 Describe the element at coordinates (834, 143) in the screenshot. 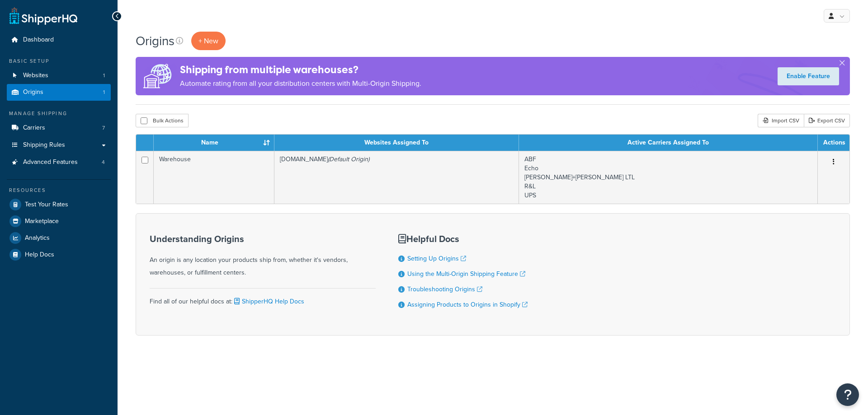

I see `th: Actions` at that location.